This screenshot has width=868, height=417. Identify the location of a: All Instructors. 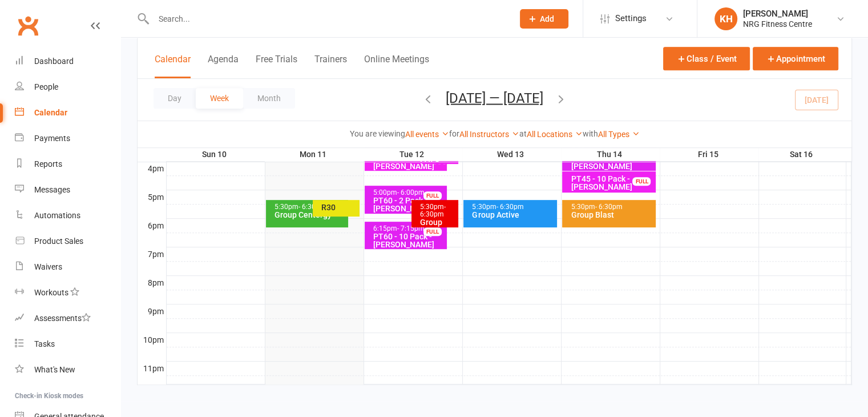
(489, 134).